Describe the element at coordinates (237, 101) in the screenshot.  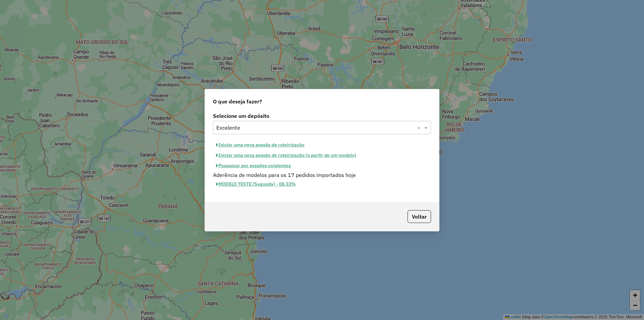
I see `span: O que deseja fazer?` at that location.